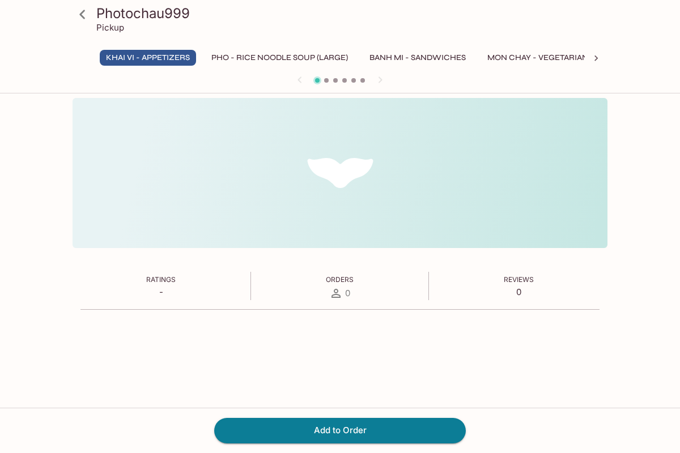 This screenshot has height=453, width=680. What do you see at coordinates (339, 279) in the screenshot?
I see `span: Orders` at bounding box center [339, 279].